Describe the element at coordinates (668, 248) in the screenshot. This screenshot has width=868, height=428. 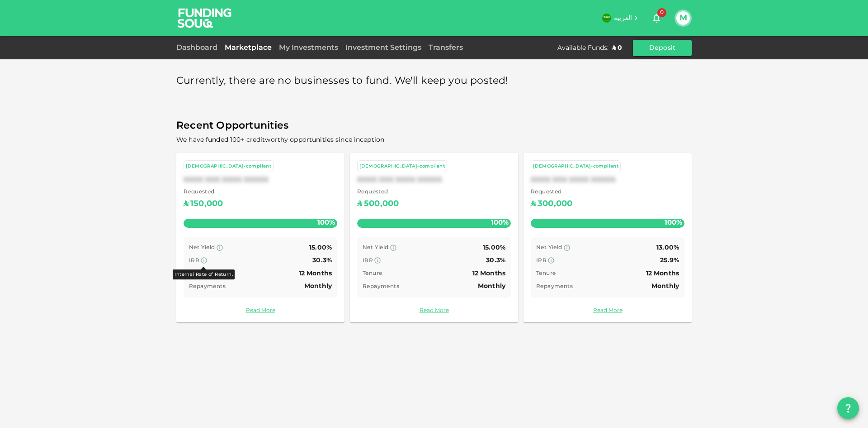
I see `span: 13.00%` at that location.